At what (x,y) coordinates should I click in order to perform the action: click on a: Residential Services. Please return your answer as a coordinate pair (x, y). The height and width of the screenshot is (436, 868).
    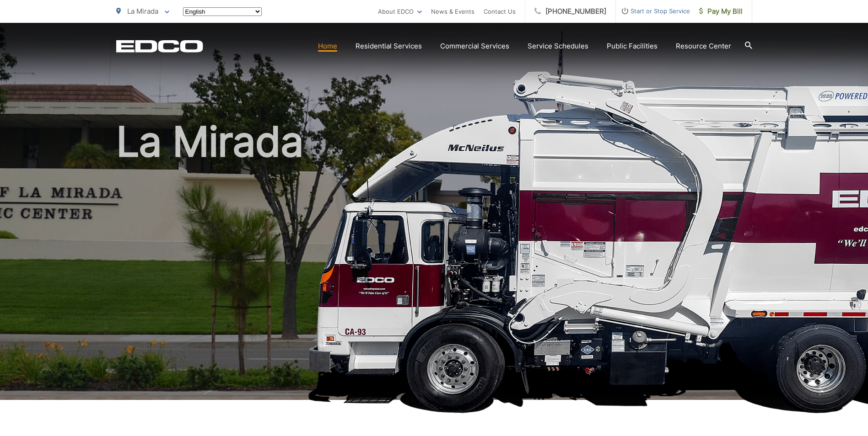
    Looking at the image, I should click on (388, 46).